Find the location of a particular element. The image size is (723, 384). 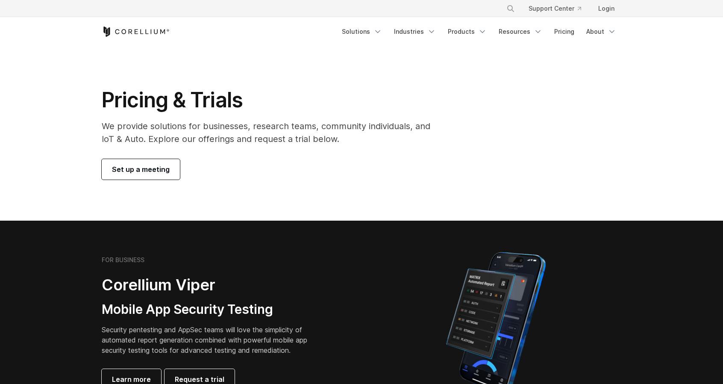

h2: Corellium Viper is located at coordinates (211, 285).